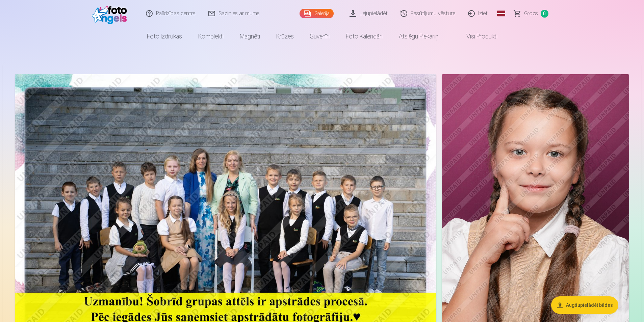  Describe the element at coordinates (419, 36) in the screenshot. I see `a: Atslēgu piekariņi` at that location.